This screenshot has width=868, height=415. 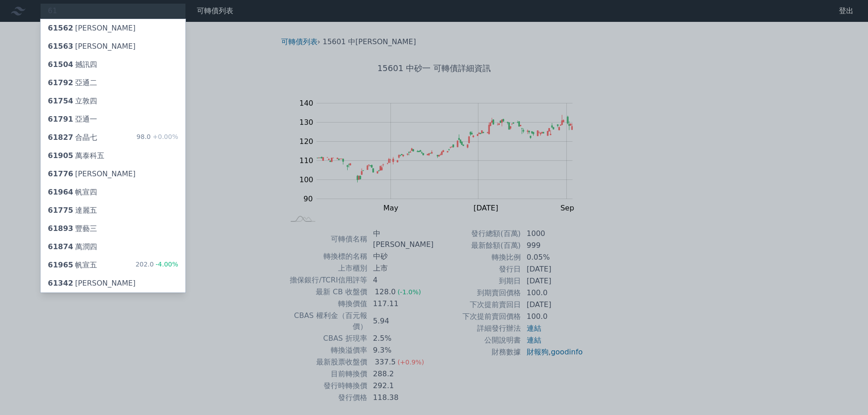 What do you see at coordinates (72, 229) in the screenshot?
I see `div: 豐藝三` at bounding box center [72, 229].